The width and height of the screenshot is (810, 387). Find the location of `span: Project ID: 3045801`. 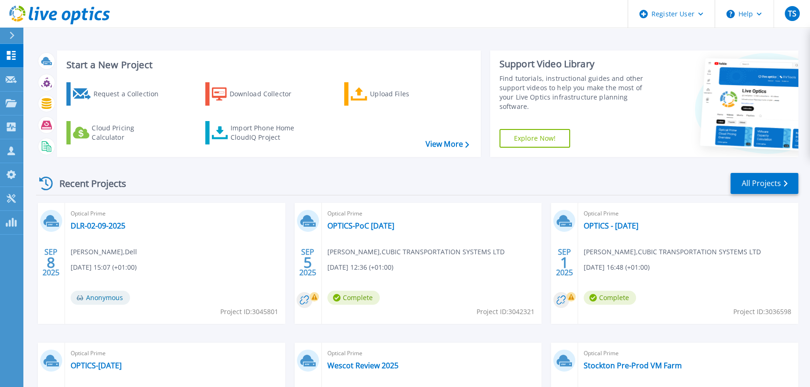

span: Project ID: 3045801 is located at coordinates (249, 312).